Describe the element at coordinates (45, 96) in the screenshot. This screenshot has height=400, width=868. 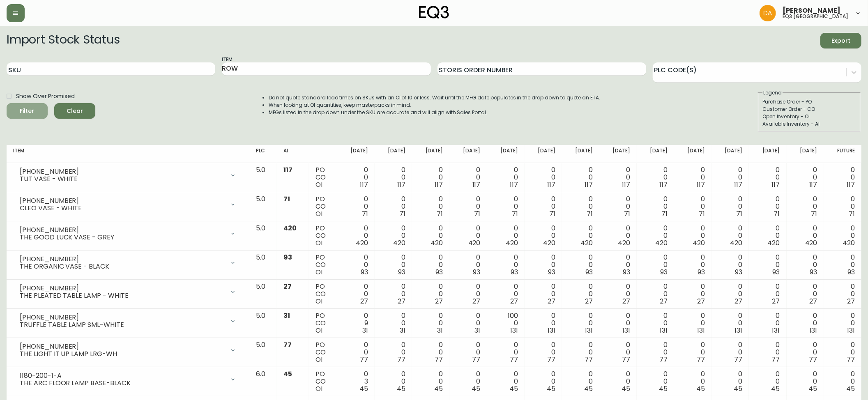
I see `span: Show Over Promised` at that location.